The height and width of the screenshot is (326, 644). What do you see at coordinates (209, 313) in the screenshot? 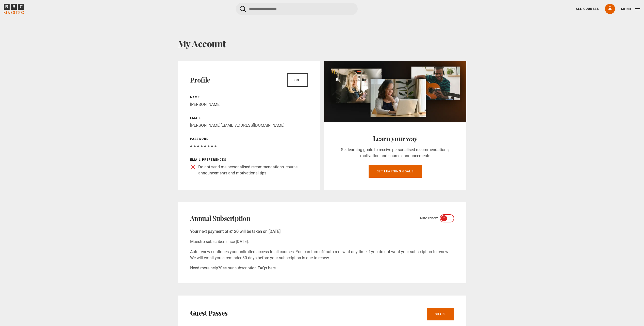
I see `h2: Guest Passes` at bounding box center [209, 313].